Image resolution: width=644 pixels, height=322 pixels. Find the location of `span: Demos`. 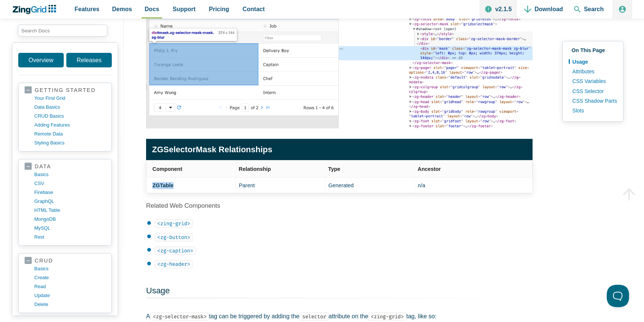

span: Demos is located at coordinates (122, 9).